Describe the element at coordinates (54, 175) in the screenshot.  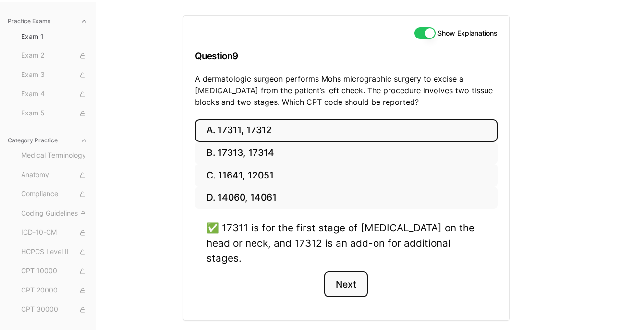
I see `button: Anatomy` at that location.